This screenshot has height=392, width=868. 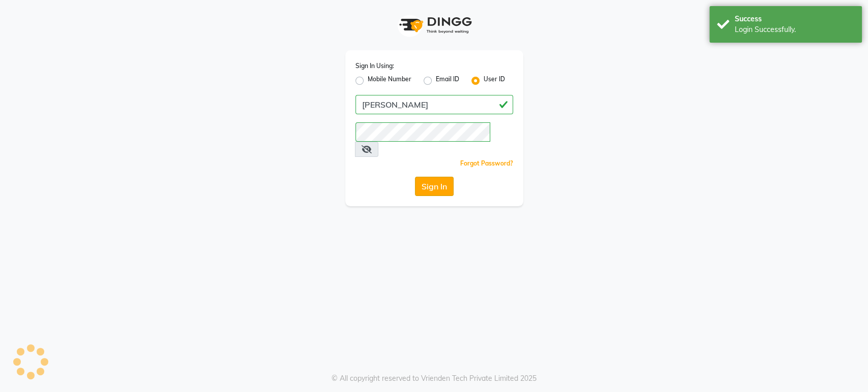 I want to click on img: logo1.svg, so click(x=434, y=25).